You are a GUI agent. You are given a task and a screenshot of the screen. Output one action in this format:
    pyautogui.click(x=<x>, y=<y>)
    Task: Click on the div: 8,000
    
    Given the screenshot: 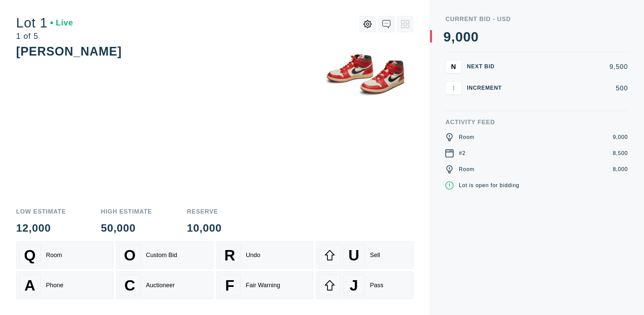 What is the action you would take?
    pyautogui.click(x=620, y=169)
    